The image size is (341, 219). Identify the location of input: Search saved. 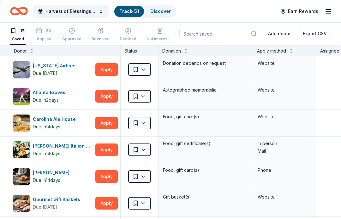
(219, 34).